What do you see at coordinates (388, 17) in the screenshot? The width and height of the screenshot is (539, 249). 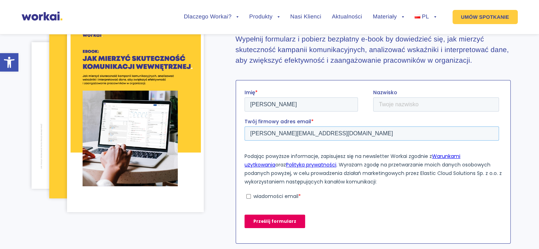 I see `a: Materiały` at bounding box center [388, 17].